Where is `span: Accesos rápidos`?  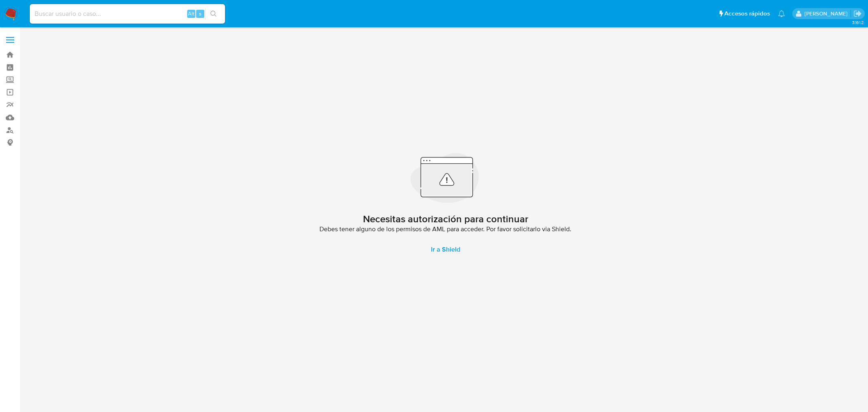
span: Accesos rápidos is located at coordinates (747, 13).